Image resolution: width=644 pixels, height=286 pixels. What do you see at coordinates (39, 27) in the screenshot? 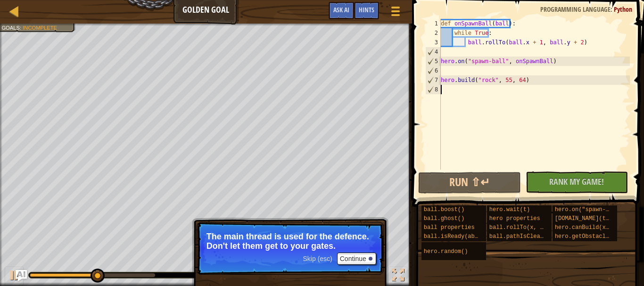
I see `span: Incomplete` at bounding box center [39, 27].